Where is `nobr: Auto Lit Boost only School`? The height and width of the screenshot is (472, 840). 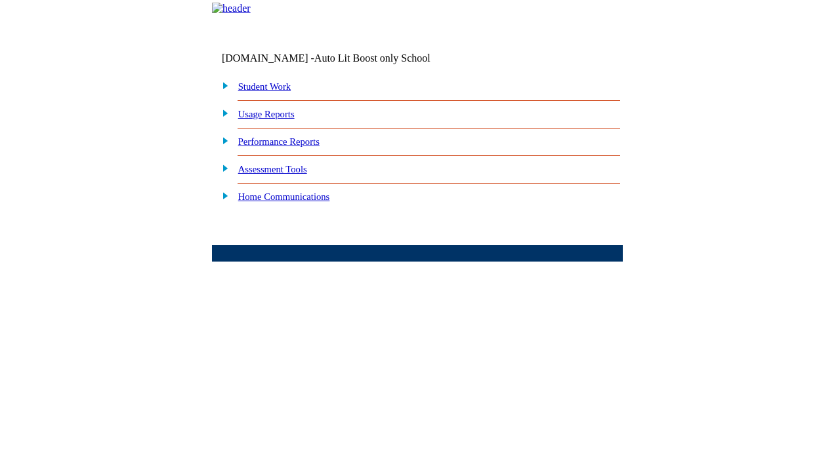 nobr: Auto Lit Boost only School is located at coordinates (372, 58).